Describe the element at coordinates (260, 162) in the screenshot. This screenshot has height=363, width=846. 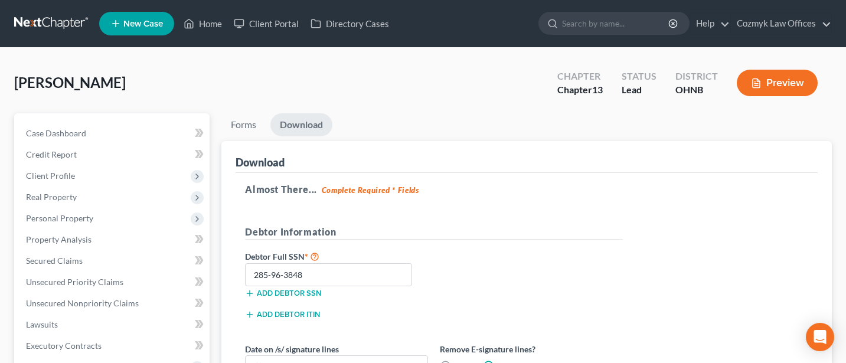
I see `div: Download` at that location.